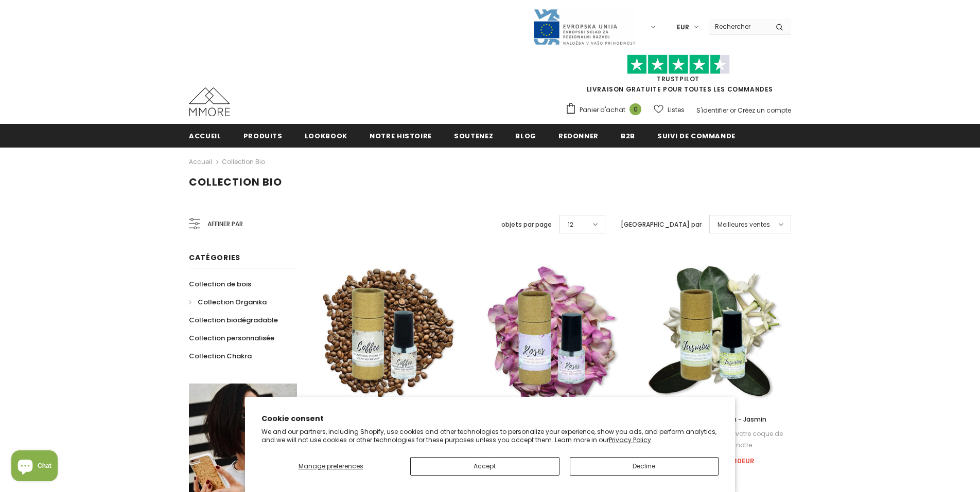  What do you see at coordinates (628, 135) in the screenshot?
I see `a: B2B` at bounding box center [628, 135].